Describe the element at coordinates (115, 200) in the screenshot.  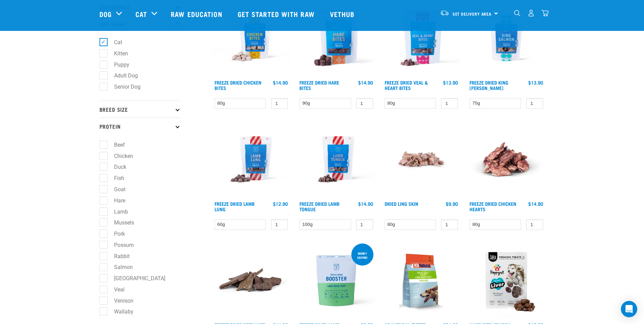
I see `label: Hare` at that location.